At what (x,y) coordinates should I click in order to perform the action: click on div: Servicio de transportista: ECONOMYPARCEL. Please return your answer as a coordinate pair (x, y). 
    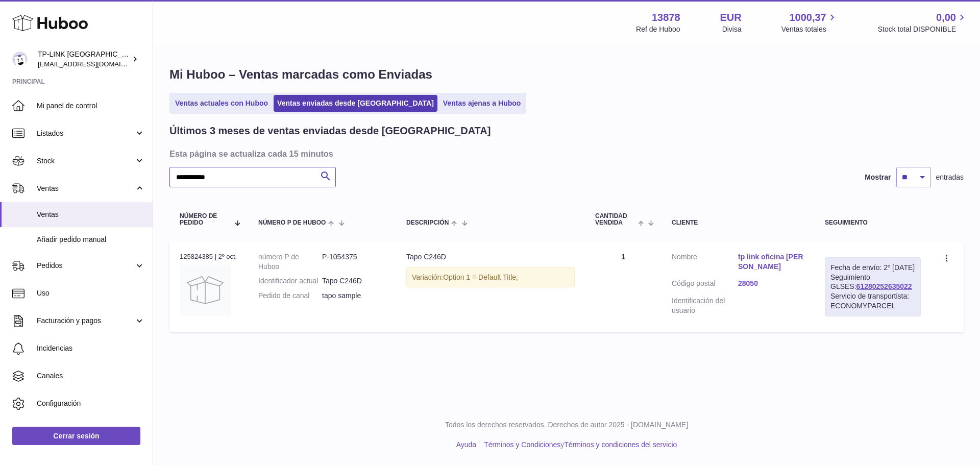
    Looking at the image, I should click on (873, 301).